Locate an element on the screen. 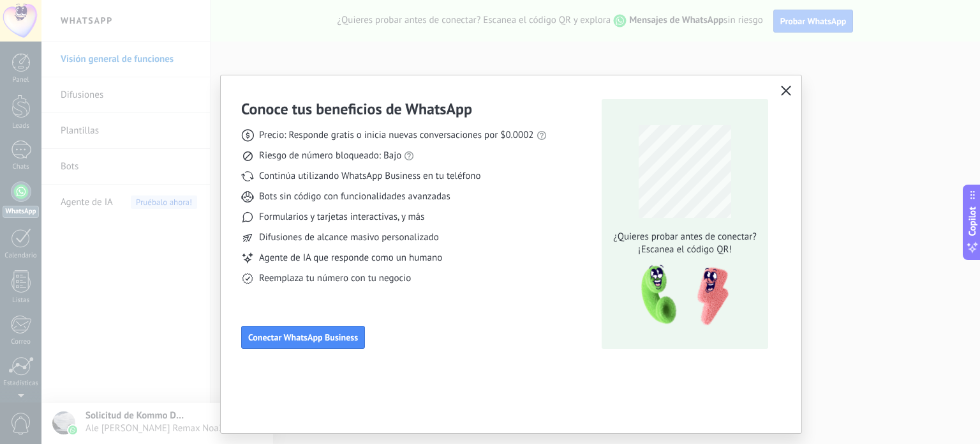 This screenshot has width=980, height=444. span: Reemplaza tu número con tu negocio is located at coordinates (335, 278).